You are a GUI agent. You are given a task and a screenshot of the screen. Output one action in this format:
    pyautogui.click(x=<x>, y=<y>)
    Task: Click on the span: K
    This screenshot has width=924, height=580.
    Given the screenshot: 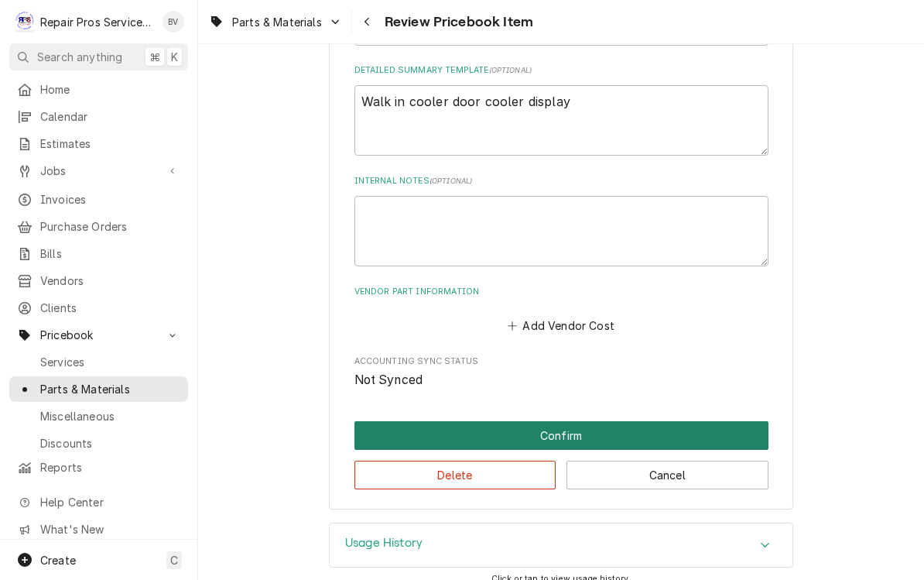 What is the action you would take?
    pyautogui.click(x=174, y=56)
    